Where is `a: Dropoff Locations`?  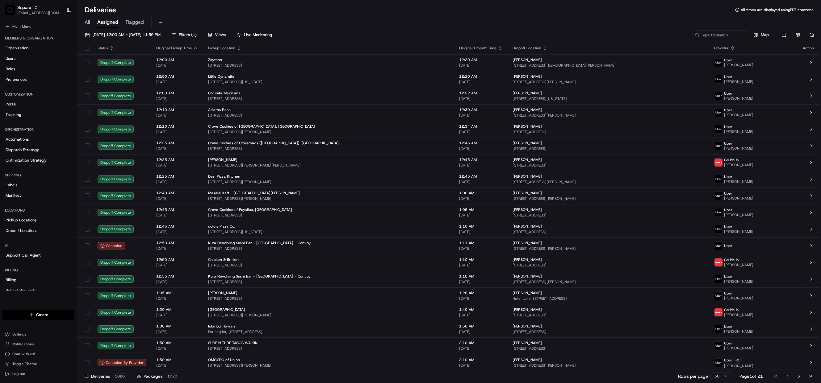
a: Dropoff Locations is located at coordinates (38, 231).